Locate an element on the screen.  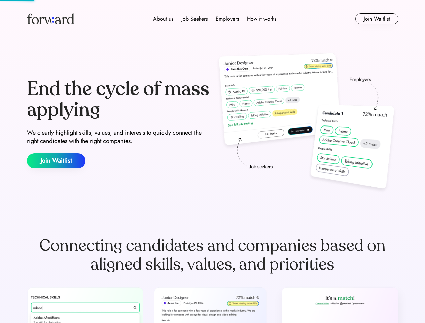
div: Employers is located at coordinates (227, 19).